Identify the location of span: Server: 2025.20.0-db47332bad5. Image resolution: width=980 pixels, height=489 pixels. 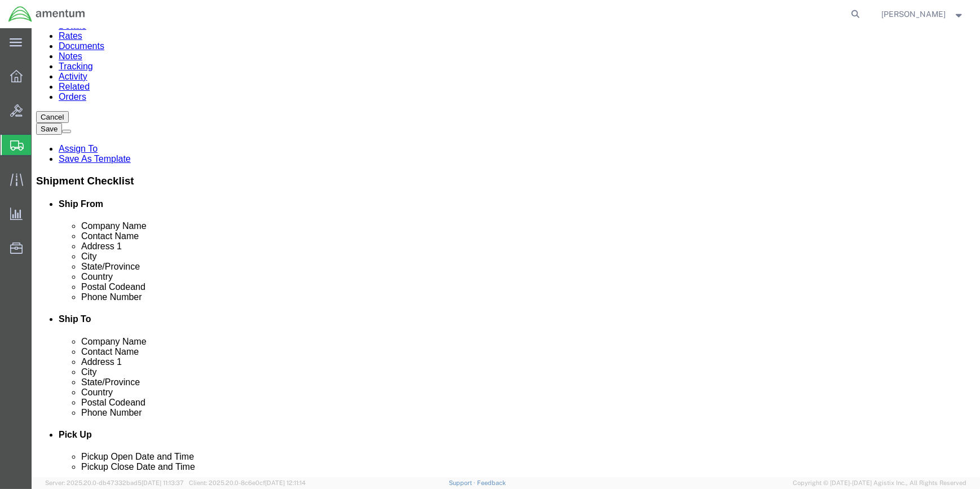
(114, 482).